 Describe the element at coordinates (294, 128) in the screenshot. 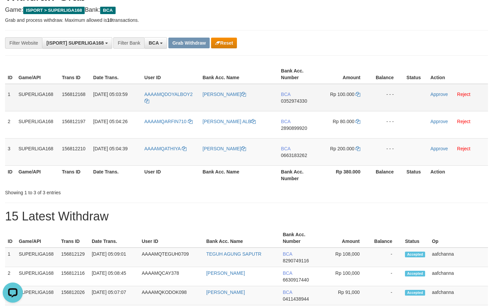

I see `span: Copy 2890899920 to clipboard` at that location.